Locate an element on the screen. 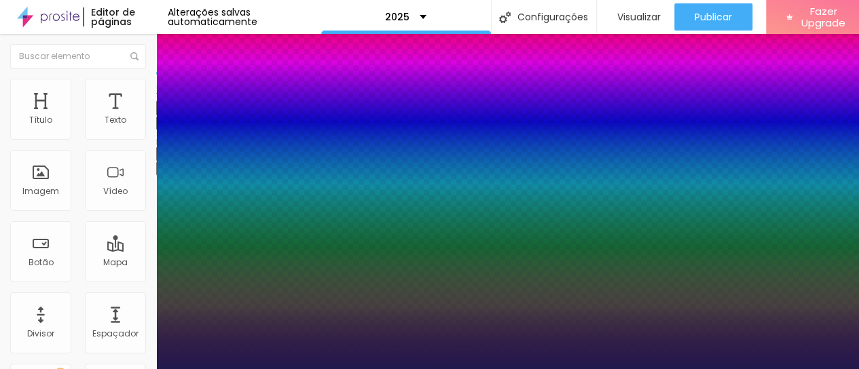 The image size is (859, 369). span: Fazer Upgrade is located at coordinates (823, 17).